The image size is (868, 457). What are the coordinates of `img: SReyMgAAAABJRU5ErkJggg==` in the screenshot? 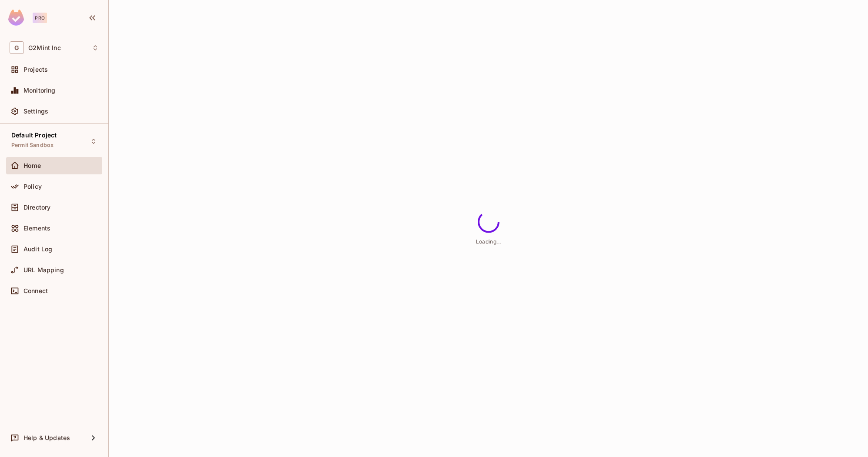 It's located at (16, 18).